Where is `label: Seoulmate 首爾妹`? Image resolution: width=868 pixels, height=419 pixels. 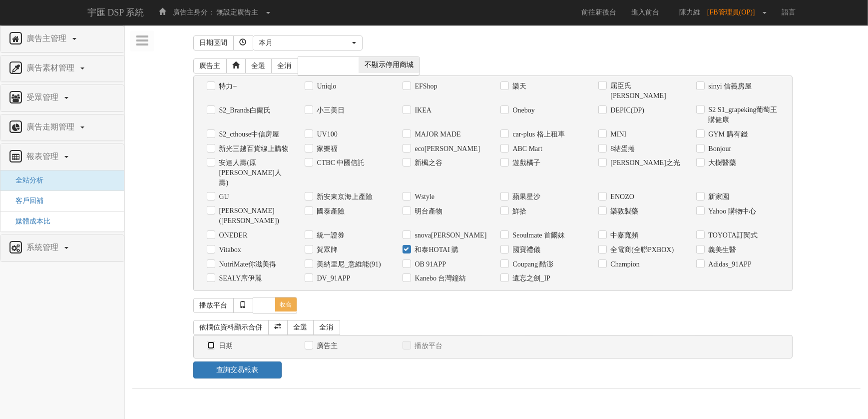 label: Seoulmate 首爾妹 is located at coordinates (538, 236).